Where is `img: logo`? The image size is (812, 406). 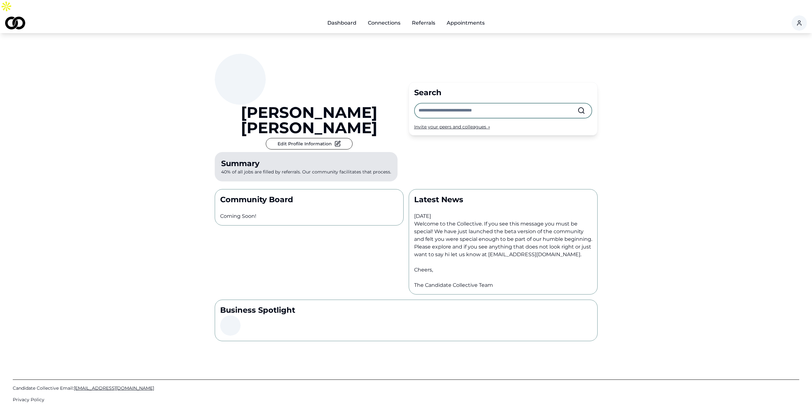 img: logo is located at coordinates (15, 23).